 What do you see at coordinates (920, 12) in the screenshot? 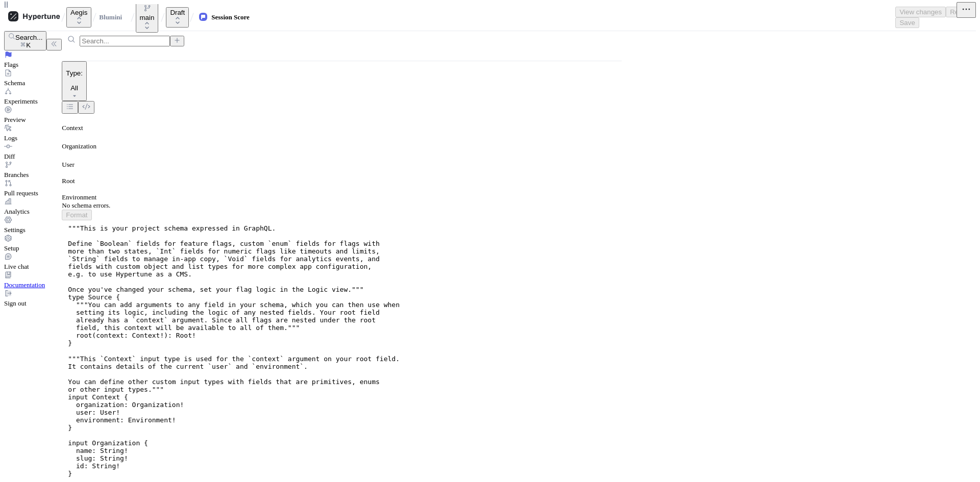
I see `button: View changes` at bounding box center [920, 12].